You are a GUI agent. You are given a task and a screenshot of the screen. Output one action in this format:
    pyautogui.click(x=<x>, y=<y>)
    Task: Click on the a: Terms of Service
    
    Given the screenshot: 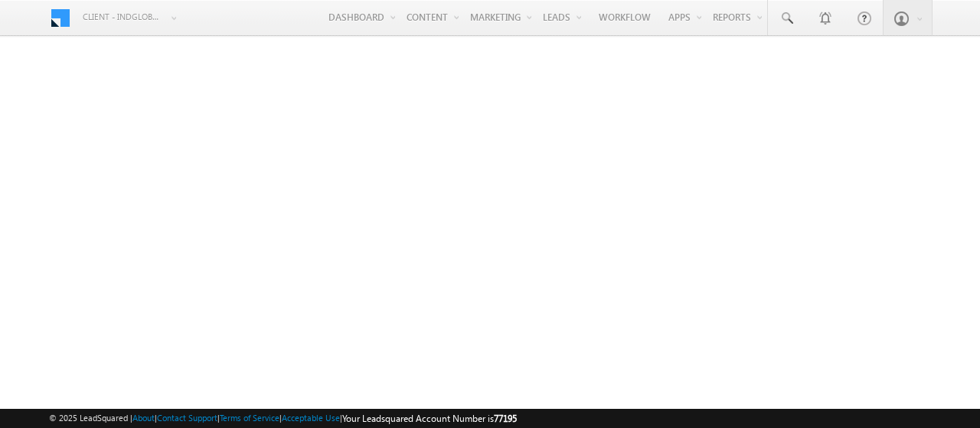 What is the action you would take?
    pyautogui.click(x=250, y=417)
    